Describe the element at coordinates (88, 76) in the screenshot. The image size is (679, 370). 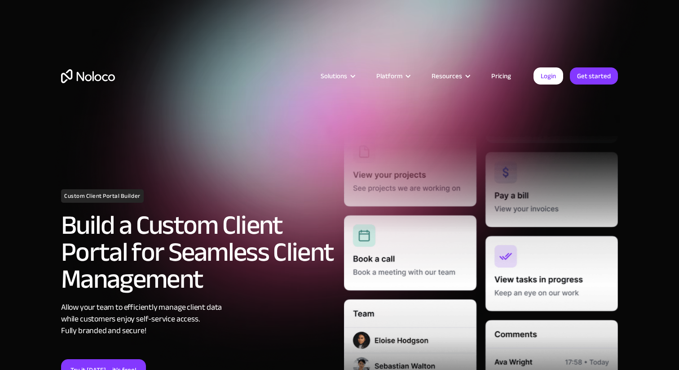
I see `a: home` at that location.